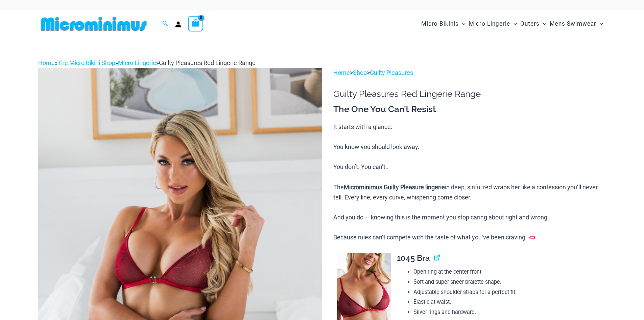 The image size is (644, 320). Describe the element at coordinates (178, 24) in the screenshot. I see `a: Account icon link` at that location.